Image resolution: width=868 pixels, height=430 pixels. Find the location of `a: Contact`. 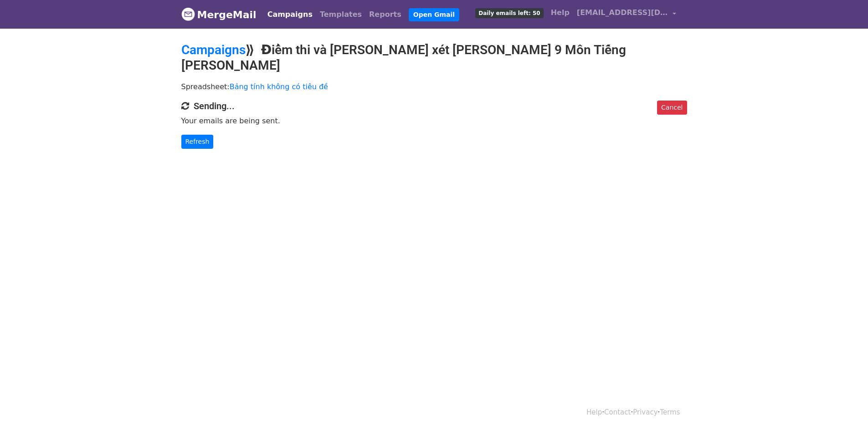

a: Contact is located at coordinates (617, 412).